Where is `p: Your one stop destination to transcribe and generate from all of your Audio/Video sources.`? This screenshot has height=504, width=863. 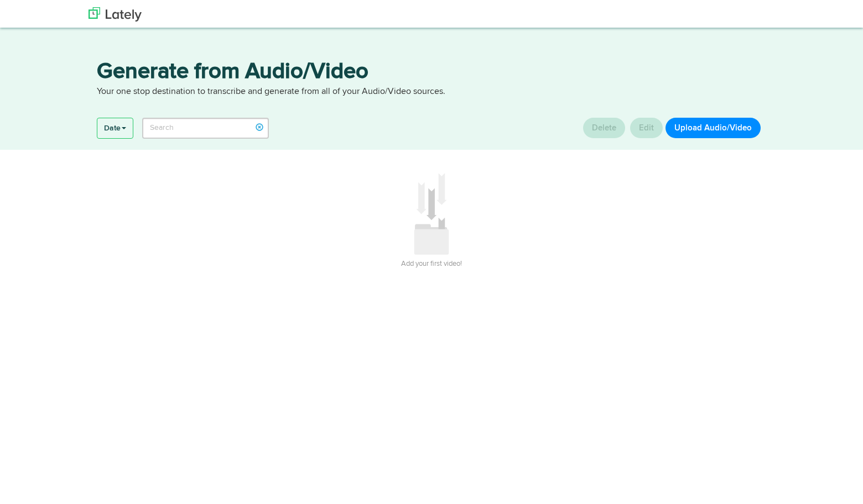 p: Your one stop destination to transcribe and generate from all of your Audio/Video sources. is located at coordinates (432, 92).